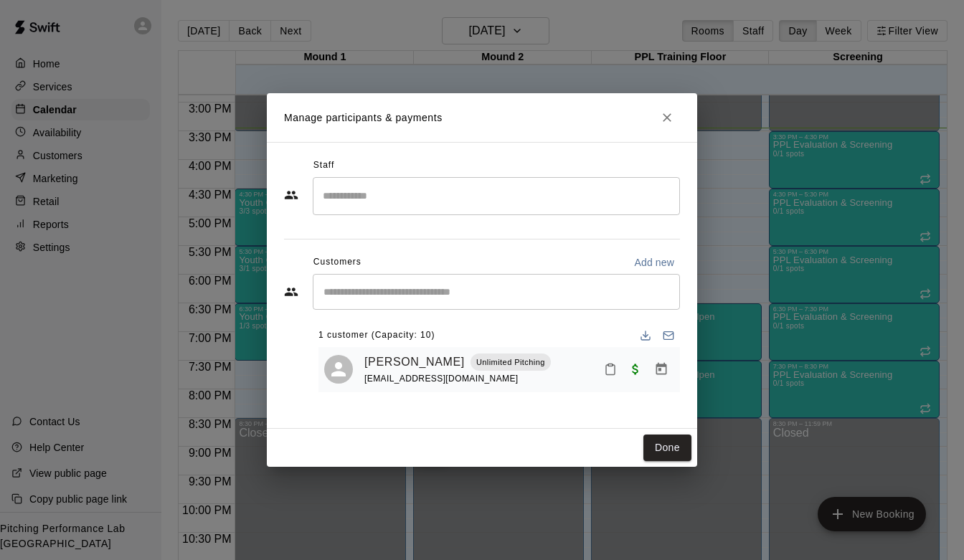 The height and width of the screenshot is (560, 964). What do you see at coordinates (668, 336) in the screenshot?
I see `button: Email participants` at bounding box center [668, 336].